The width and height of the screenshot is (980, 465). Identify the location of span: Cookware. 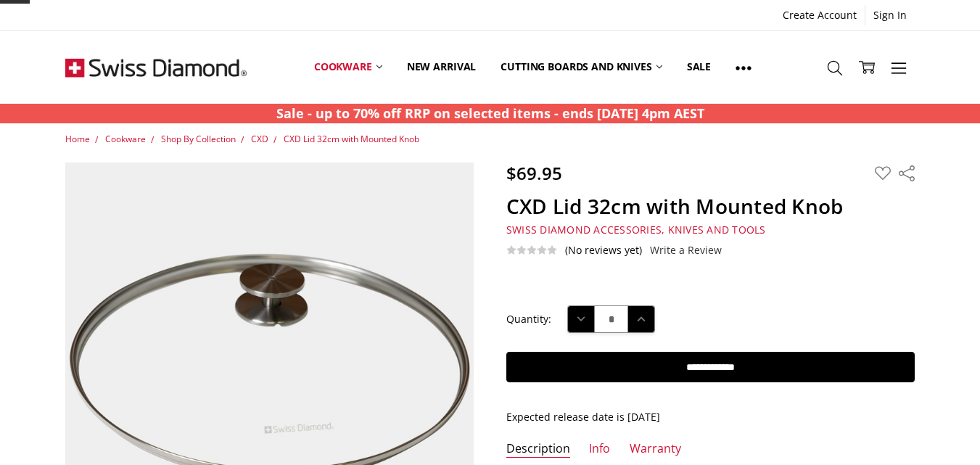
(126, 139).